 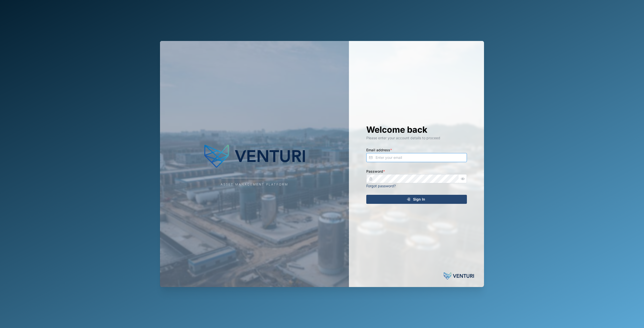 What do you see at coordinates (254, 184) in the screenshot?
I see `div: Asset Management Platform` at bounding box center [254, 184].